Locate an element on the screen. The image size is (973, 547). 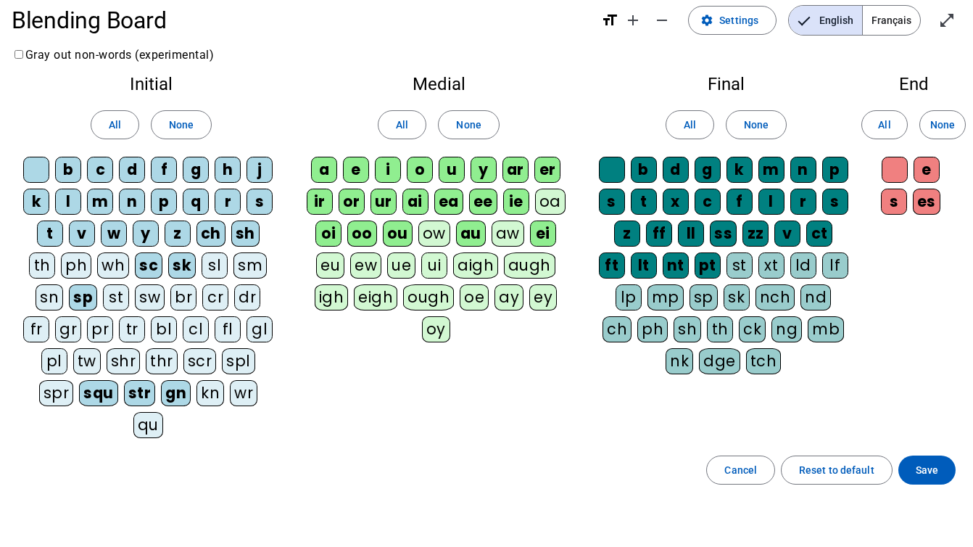
div: eigh is located at coordinates (375, 297).